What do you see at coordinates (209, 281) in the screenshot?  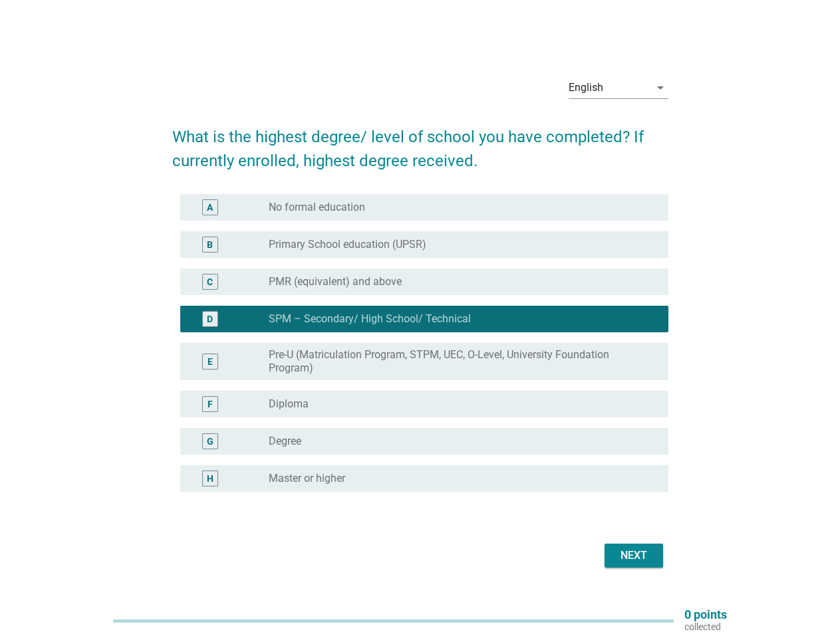 I see `div: C` at bounding box center [209, 281].